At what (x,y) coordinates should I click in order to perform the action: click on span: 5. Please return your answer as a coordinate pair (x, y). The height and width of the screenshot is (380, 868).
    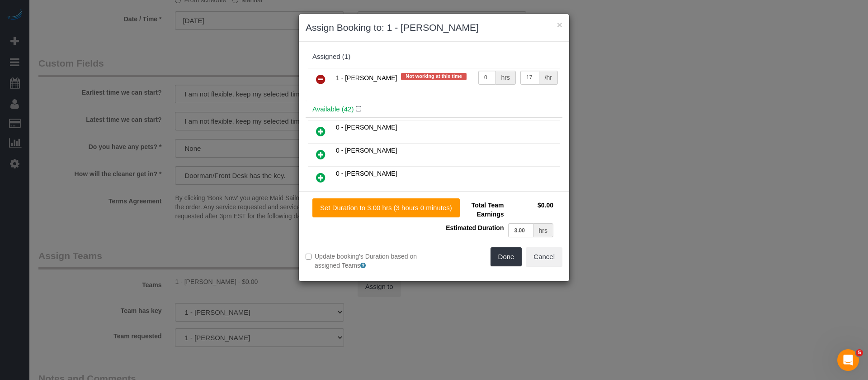
    Looking at the image, I should click on (860, 353).